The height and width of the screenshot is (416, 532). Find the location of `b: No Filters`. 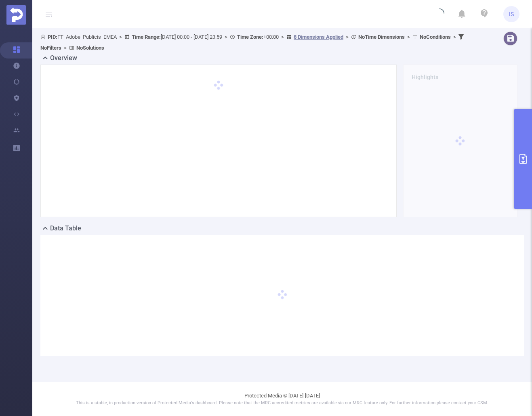

b: No Filters is located at coordinates (51, 47).